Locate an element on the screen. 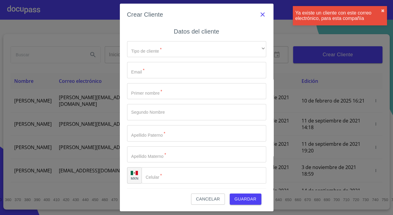 This screenshot has width=393, height=215. div: Ya existe un cliente con este correo electrónico, para esta compañía is located at coordinates (338, 16).